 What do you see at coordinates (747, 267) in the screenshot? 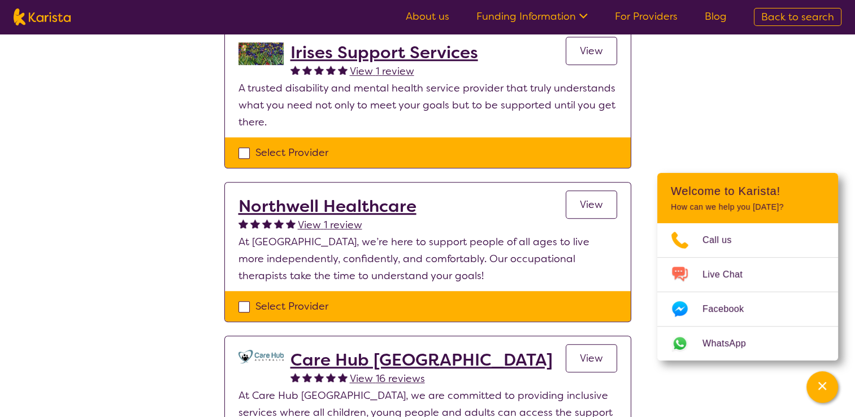
I see `div: Channel Menu` at bounding box center [747, 267].